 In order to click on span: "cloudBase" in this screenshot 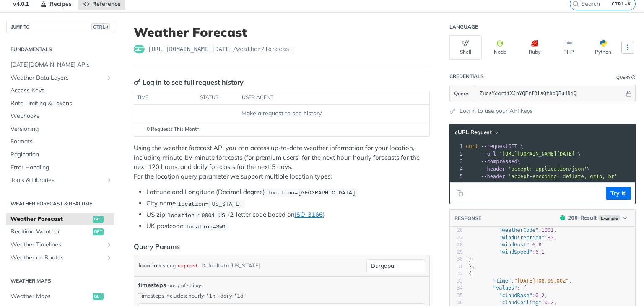, I will do `click(515, 295)`.